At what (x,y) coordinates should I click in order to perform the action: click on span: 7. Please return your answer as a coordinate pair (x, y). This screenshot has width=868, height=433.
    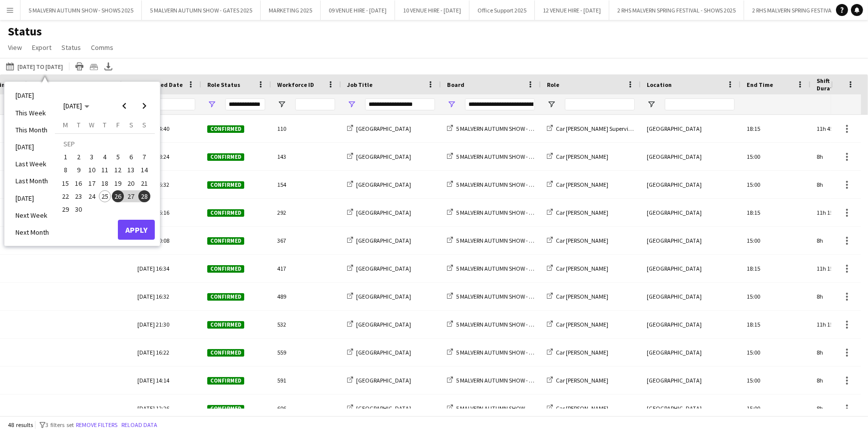
    Looking at the image, I should click on (145, 157).